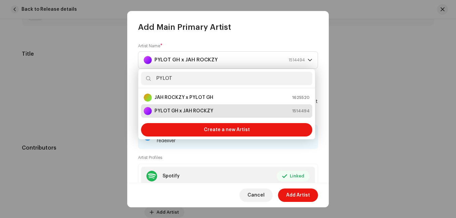 The width and height of the screenshot is (456, 218). I want to click on label: Artist Name, so click(150, 46).